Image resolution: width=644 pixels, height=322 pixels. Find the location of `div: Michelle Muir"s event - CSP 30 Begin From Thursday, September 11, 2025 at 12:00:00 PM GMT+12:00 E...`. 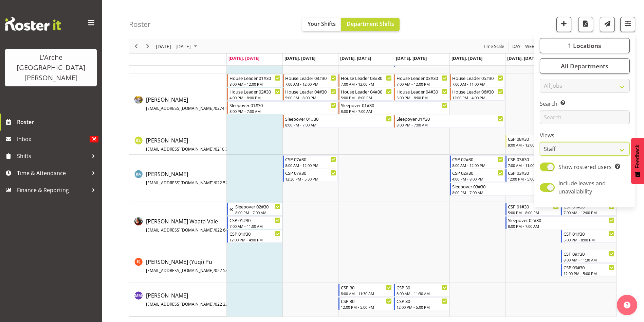

div: Michelle Muir"s event - CSP 30 Begin From Thursday, September 11, 2025 at 12:00:00 PM GMT+12:00 E... is located at coordinates (422, 304).